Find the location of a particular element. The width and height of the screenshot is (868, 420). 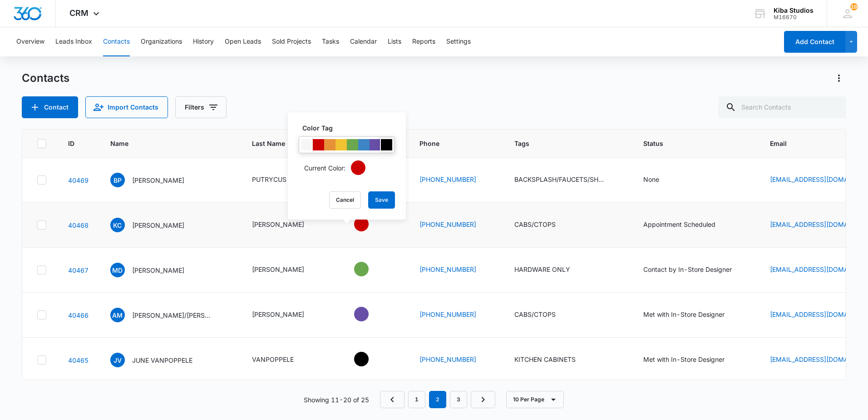

span: Last Name is located at coordinates (286, 143).